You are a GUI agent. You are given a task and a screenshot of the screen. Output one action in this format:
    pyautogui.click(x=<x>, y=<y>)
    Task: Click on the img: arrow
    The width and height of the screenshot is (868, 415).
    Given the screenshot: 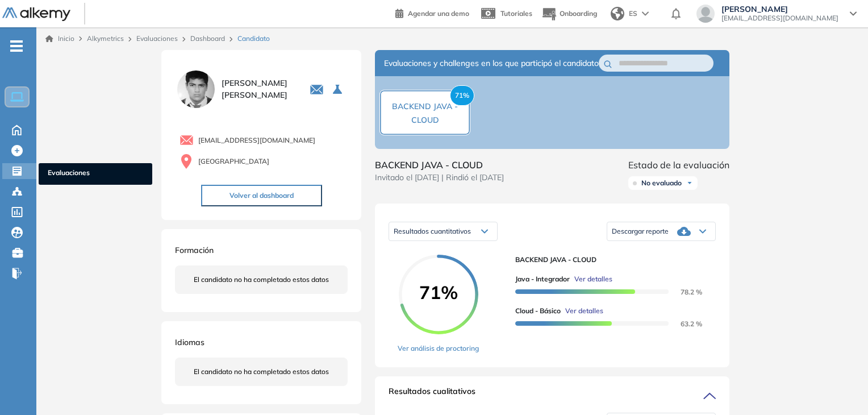 What is the action you would take?
    pyautogui.click(x=645, y=14)
    